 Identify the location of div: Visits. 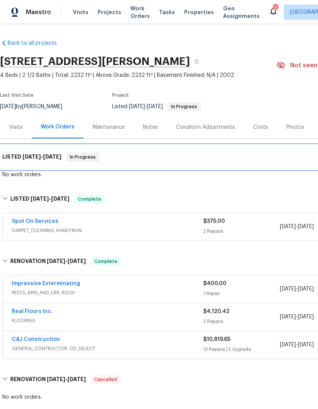
(16, 127).